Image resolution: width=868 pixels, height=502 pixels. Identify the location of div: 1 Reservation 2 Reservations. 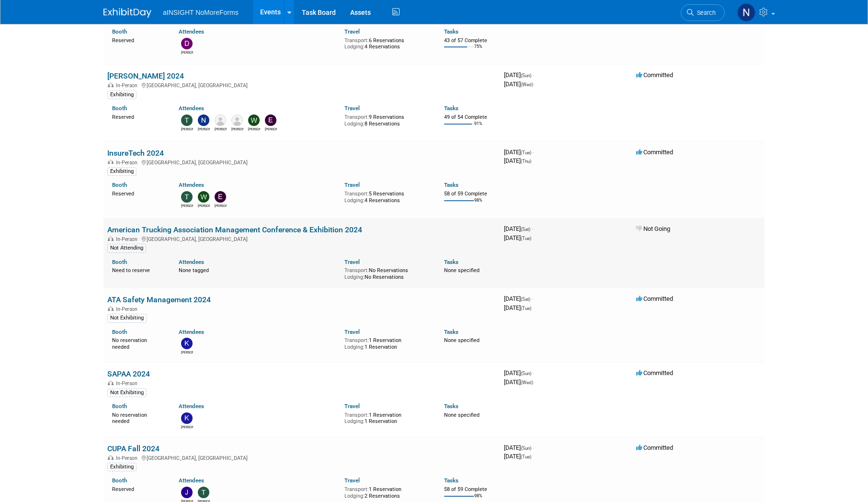
(387, 491).